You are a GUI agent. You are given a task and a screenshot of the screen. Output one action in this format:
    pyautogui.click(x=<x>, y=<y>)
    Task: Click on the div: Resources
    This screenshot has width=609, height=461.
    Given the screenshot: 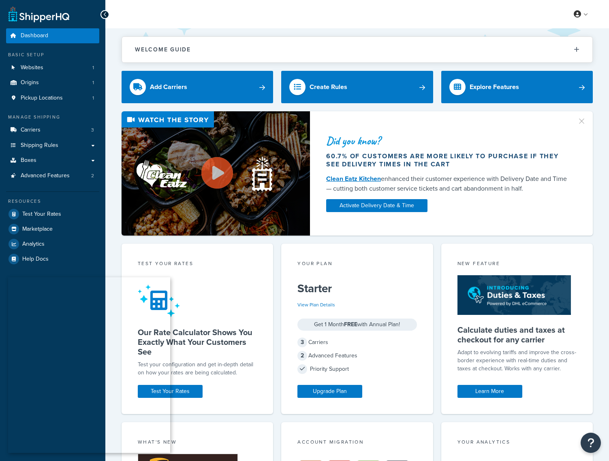 What is the action you would take?
    pyautogui.click(x=53, y=201)
    